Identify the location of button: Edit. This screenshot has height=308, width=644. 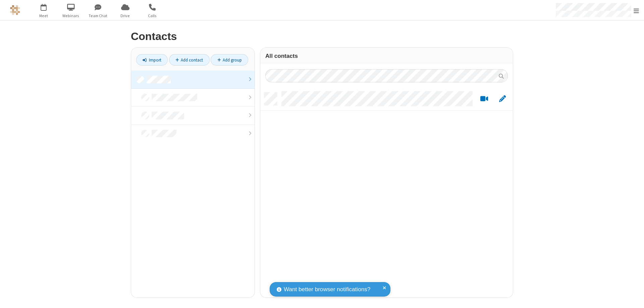
(502, 99).